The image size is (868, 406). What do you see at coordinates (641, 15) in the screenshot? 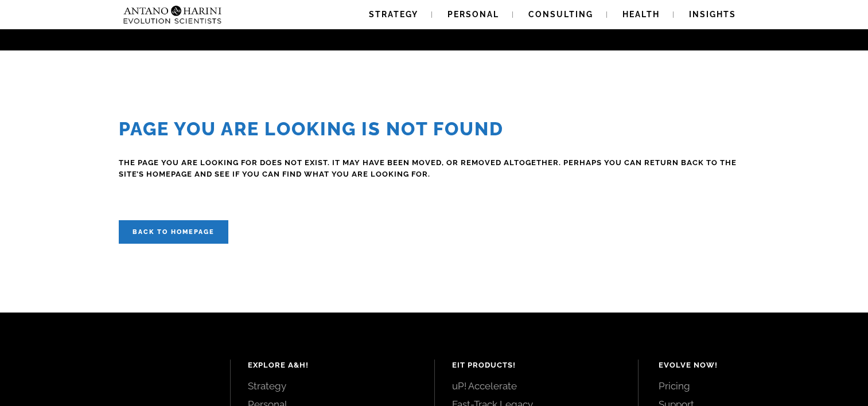
I see `span: Health` at bounding box center [641, 15].